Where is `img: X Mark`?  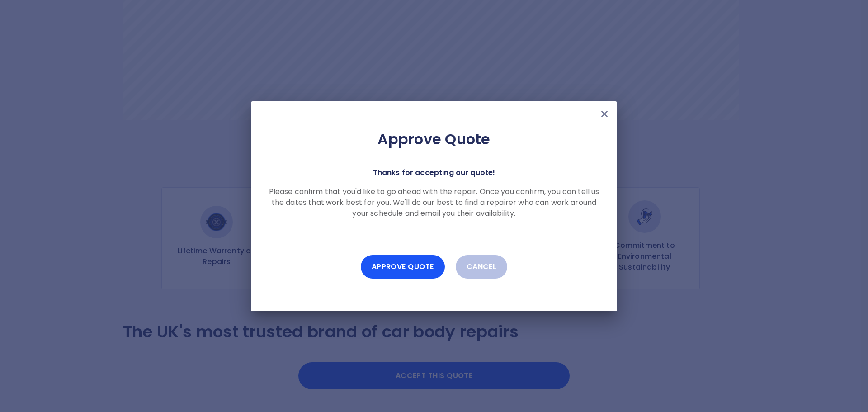
img: X Mark is located at coordinates (605, 114).